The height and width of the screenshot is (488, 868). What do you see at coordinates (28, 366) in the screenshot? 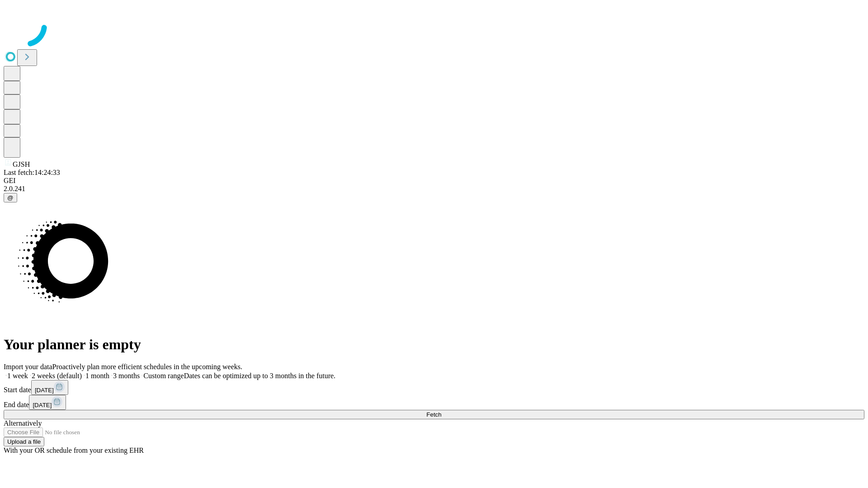
I see `span: Import your data` at bounding box center [28, 366].